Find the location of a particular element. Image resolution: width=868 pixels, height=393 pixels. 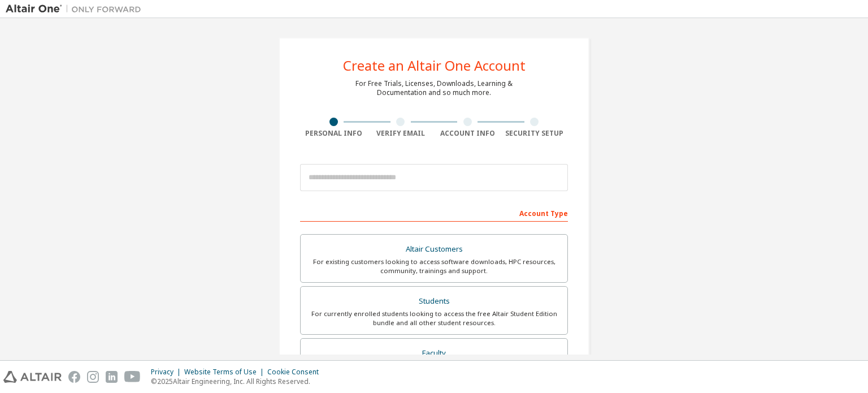

div: Students is located at coordinates (434, 301).